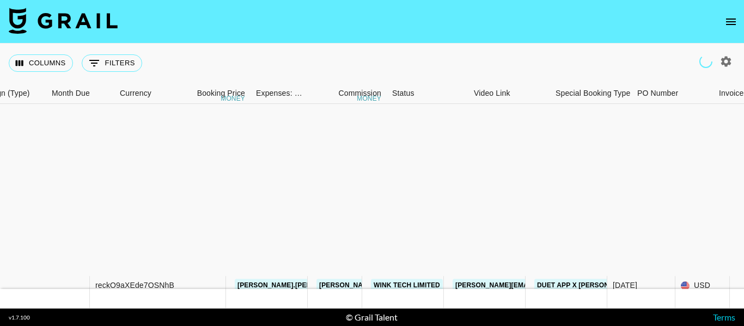 This screenshot has width=744, height=326. What do you see at coordinates (723, 317) in the screenshot?
I see `a: Terms` at bounding box center [723, 317].